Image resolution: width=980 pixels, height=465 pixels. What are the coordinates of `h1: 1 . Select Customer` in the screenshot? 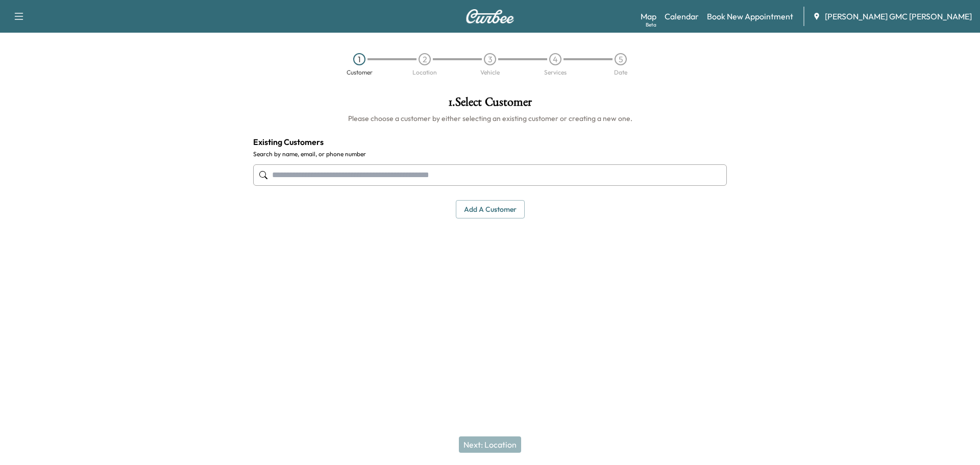 It's located at (490, 105).